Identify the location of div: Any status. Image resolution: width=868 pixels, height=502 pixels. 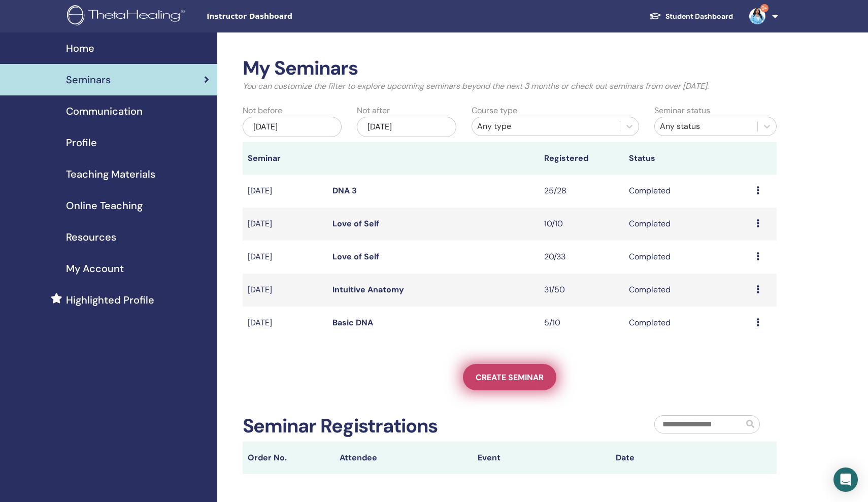
(706, 127).